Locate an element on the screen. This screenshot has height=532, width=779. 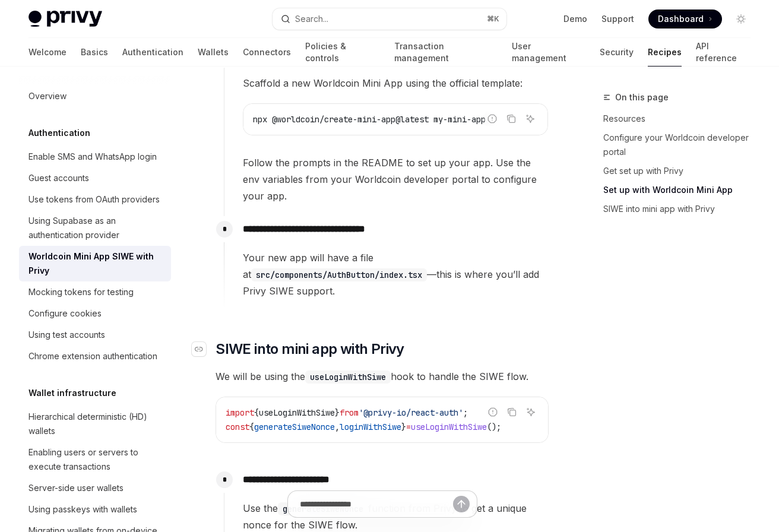
div: Worldcoin Mini App SIWE with Privy is located at coordinates (96, 263).